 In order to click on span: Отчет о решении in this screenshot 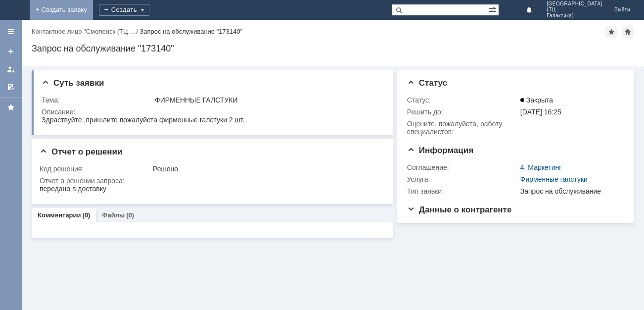, I will do `click(80, 152)`.